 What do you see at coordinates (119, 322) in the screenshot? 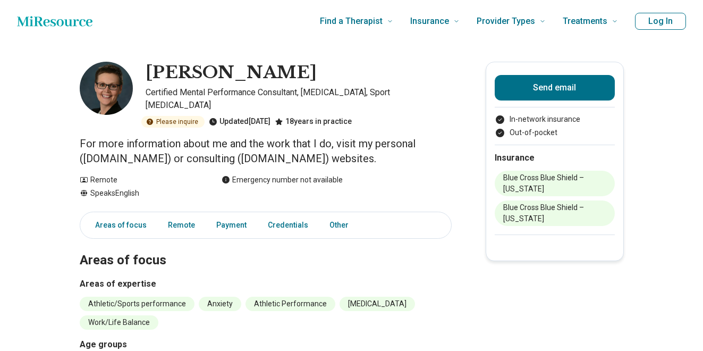
I see `li: Work/Life Balance` at bounding box center [119, 322].